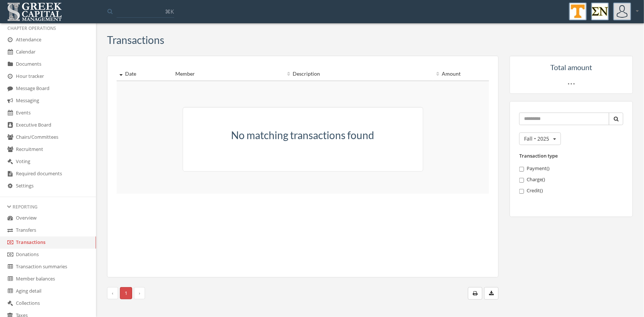 This screenshot has height=317, width=644. Describe the element at coordinates (571, 168) in the screenshot. I see `label: Payment ( )` at that location.